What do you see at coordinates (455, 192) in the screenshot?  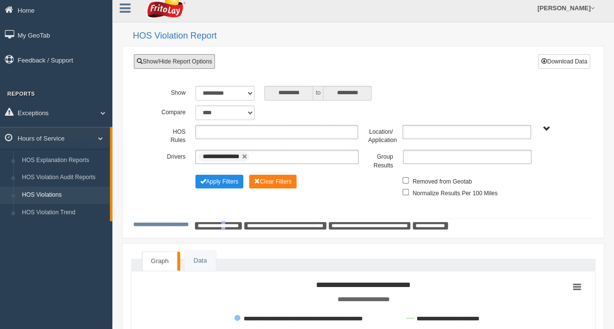 I see `label: Normalize Results Per 100 Miles` at bounding box center [455, 192].